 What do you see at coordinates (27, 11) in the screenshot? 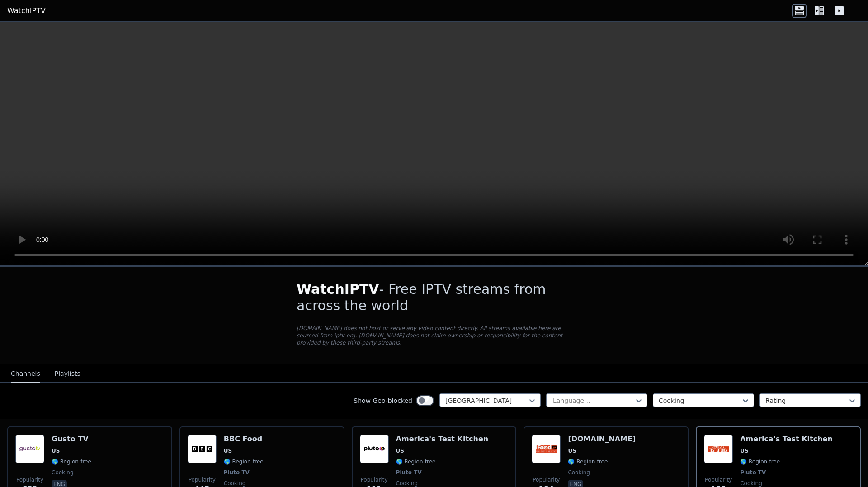
I see `a: WatchIPTV` at bounding box center [27, 11].